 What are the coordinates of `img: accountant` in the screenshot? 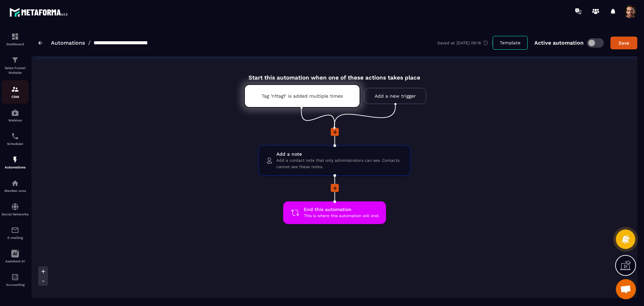 It's located at (15, 277).